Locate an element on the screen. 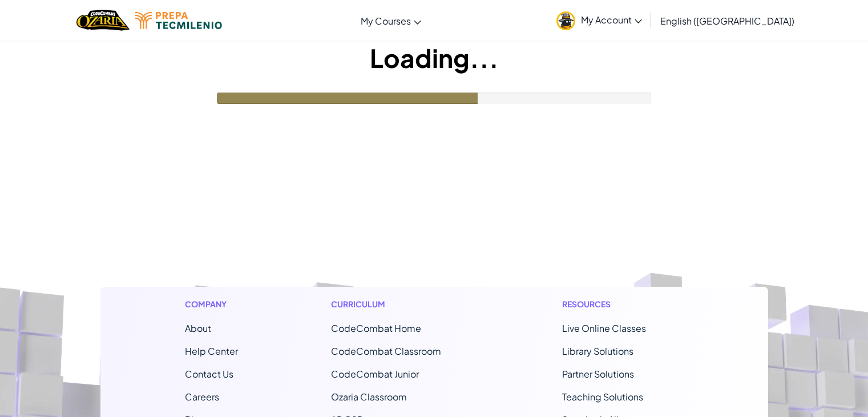  a: About is located at coordinates (198, 328).